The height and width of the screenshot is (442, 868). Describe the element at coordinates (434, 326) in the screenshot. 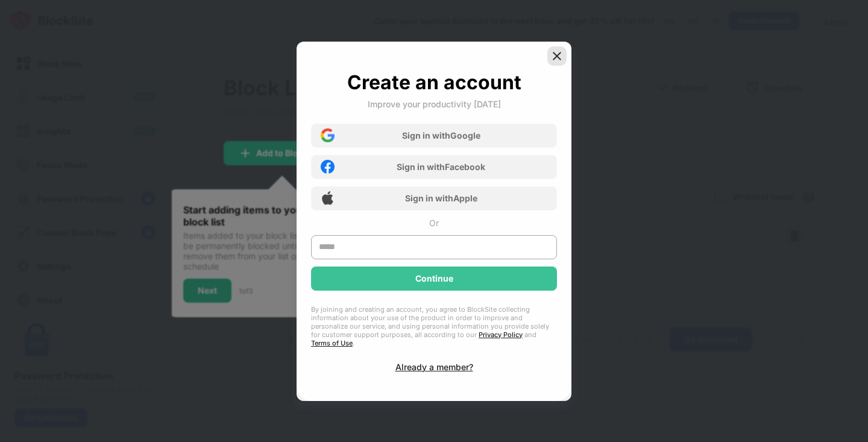

I see `div: By joining and creating an account, you agree to BlockSite collecting information about your use ...` at that location.